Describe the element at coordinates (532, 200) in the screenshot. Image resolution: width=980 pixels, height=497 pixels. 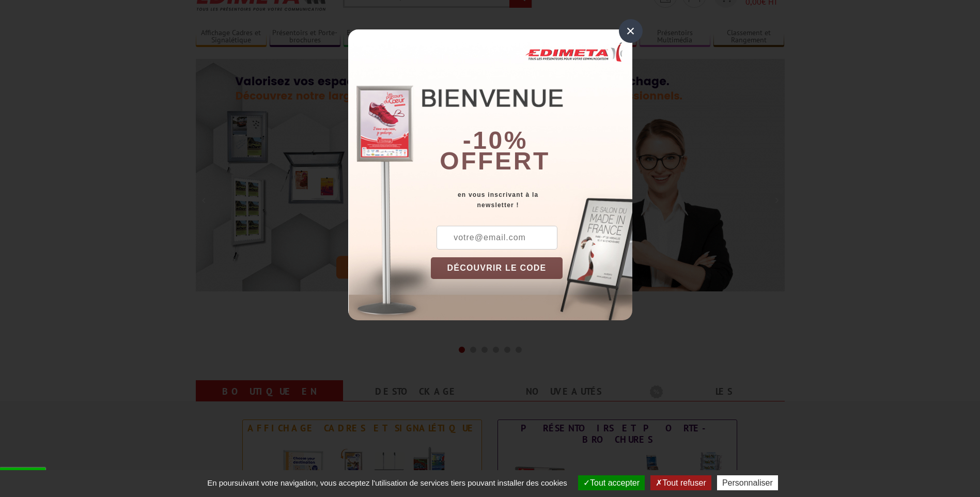
I see `div: en vous inscrivant à la newsletter !` at that location.